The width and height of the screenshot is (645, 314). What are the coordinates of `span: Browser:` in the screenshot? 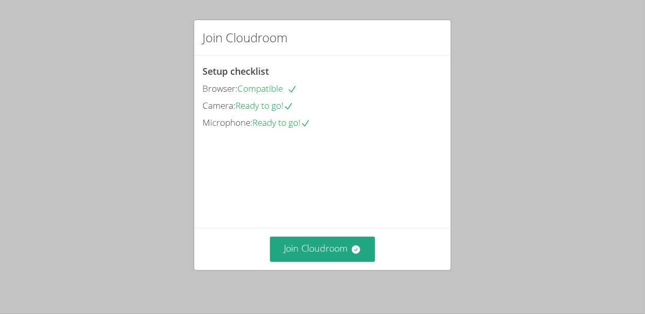 It's located at (220, 88).